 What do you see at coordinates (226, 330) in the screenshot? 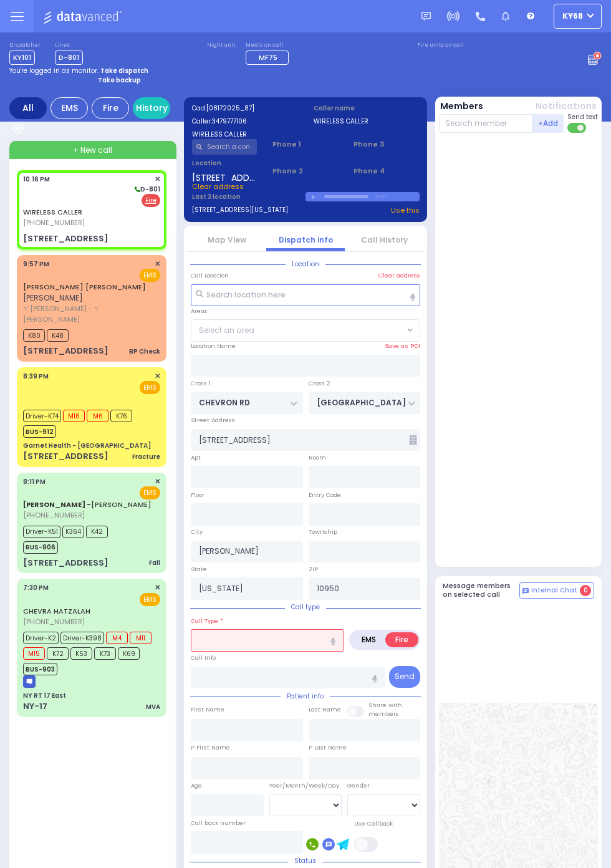
I see `span: Select an area` at bounding box center [226, 330].